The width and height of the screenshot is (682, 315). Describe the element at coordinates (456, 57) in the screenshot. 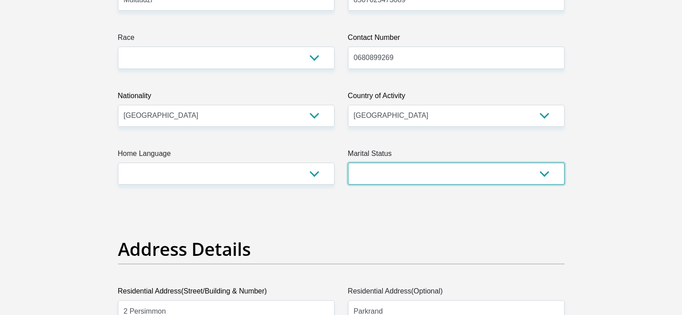

I see `input: Contact Number` at that location.